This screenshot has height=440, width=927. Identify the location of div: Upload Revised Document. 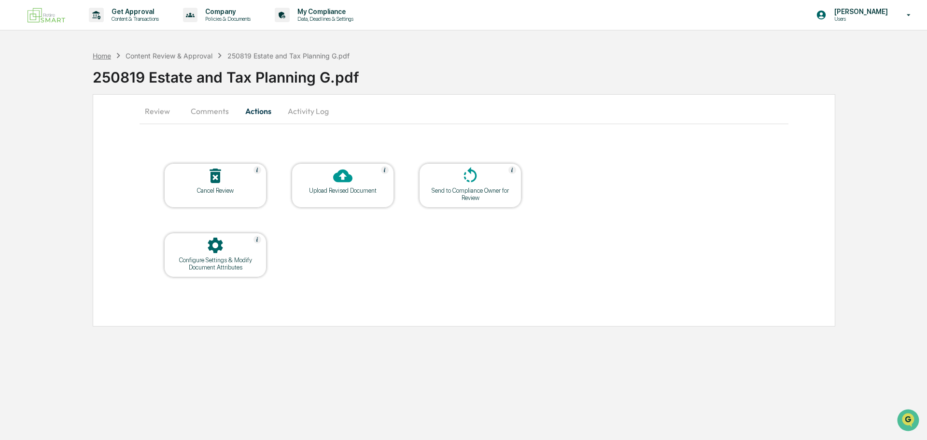
(343, 190).